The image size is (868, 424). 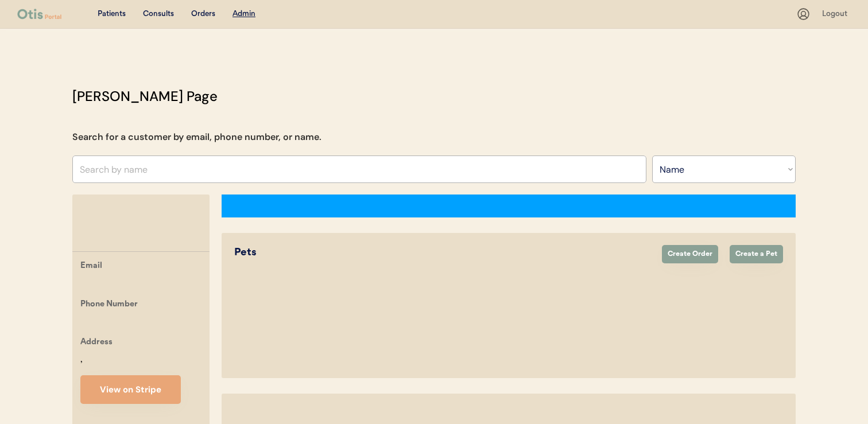 What do you see at coordinates (97, 343) in the screenshot?
I see `div: Address` at bounding box center [97, 343].